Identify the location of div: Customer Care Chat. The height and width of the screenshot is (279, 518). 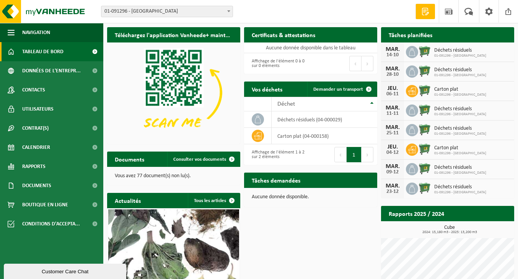
(61, 9).